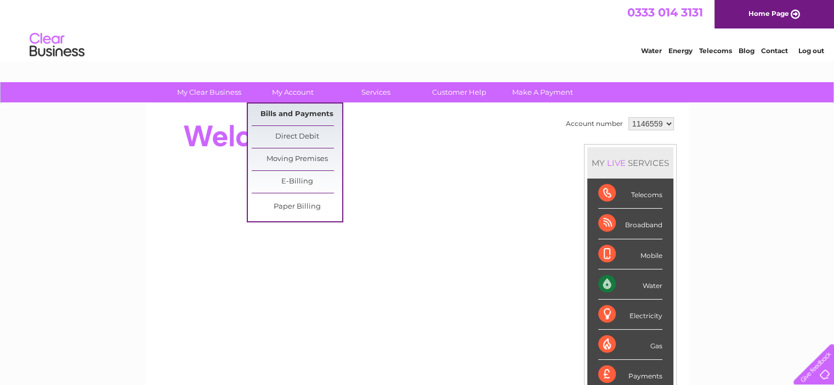 The height and width of the screenshot is (385, 834). Describe the element at coordinates (542, 92) in the screenshot. I see `a: Make A Payment` at that location.